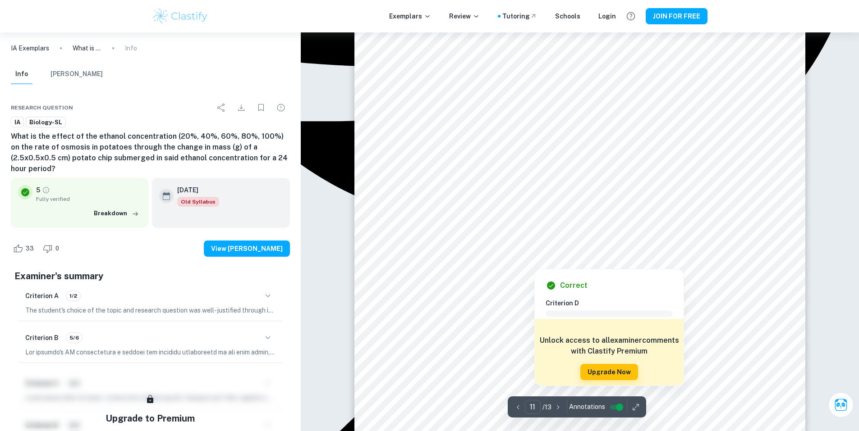 The image size is (859, 431). I want to click on h6: What is the effect of the ethanol concentration (20%, 40%, 60%, 80%, 100%) on the rate of osmosis..., so click(150, 153).